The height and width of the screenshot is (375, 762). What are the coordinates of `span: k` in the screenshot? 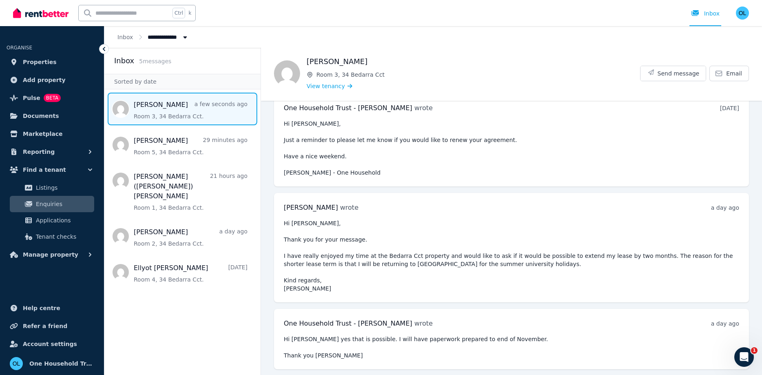 It's located at (190, 13).